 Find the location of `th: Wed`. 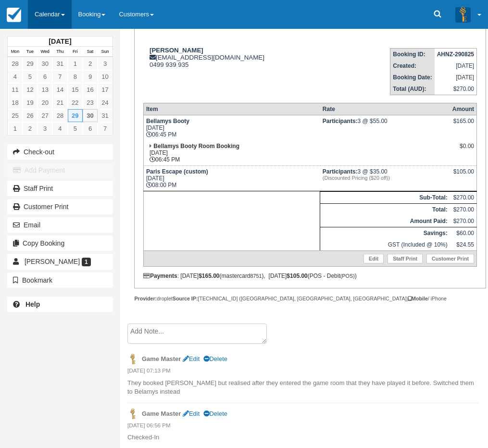

th: Wed is located at coordinates (45, 52).